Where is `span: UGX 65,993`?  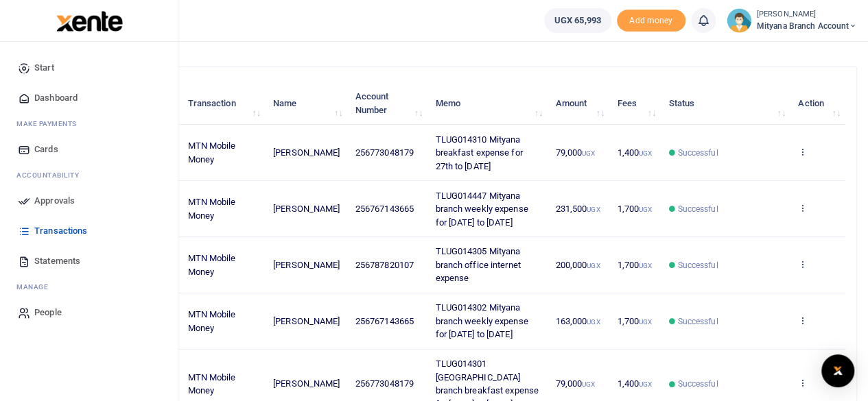
span: UGX 65,993 is located at coordinates (578, 21).